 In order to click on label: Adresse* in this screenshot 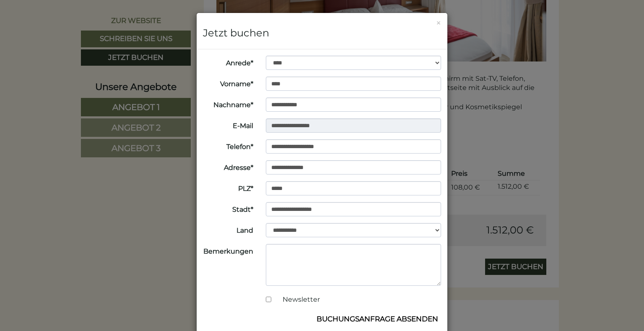, I will do `click(228, 166)`.